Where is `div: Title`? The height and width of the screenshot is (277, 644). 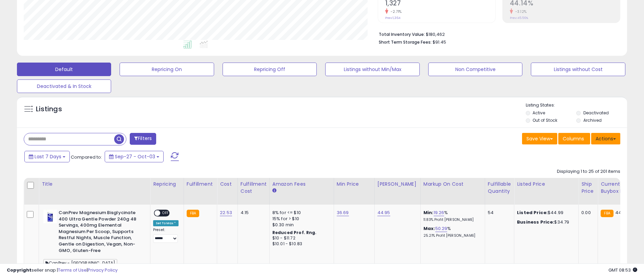 div: Title is located at coordinates (95, 184).